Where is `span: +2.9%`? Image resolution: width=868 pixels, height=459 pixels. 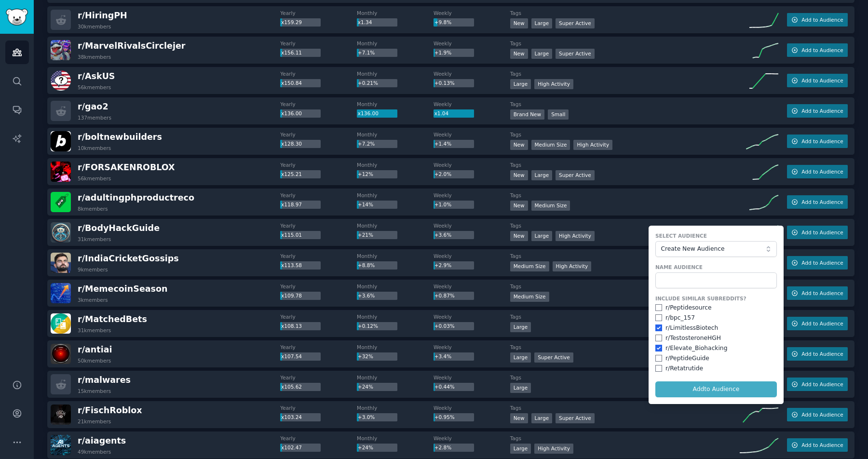 span: +2.9% is located at coordinates (443, 265).